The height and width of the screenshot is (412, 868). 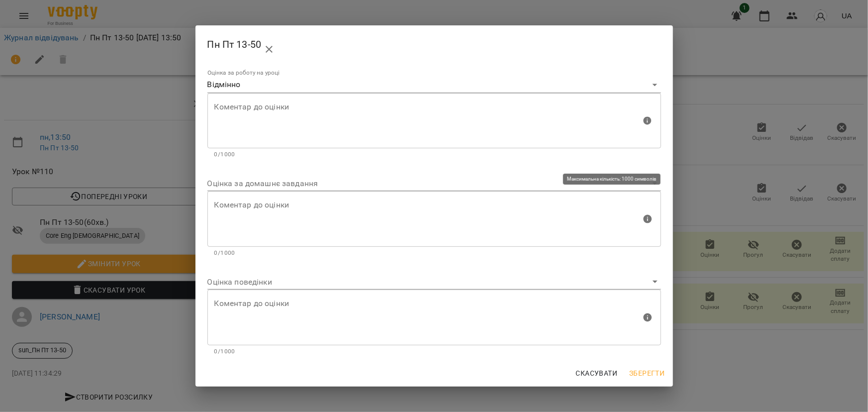 I want to click on span: Зберегти, so click(x=647, y=373).